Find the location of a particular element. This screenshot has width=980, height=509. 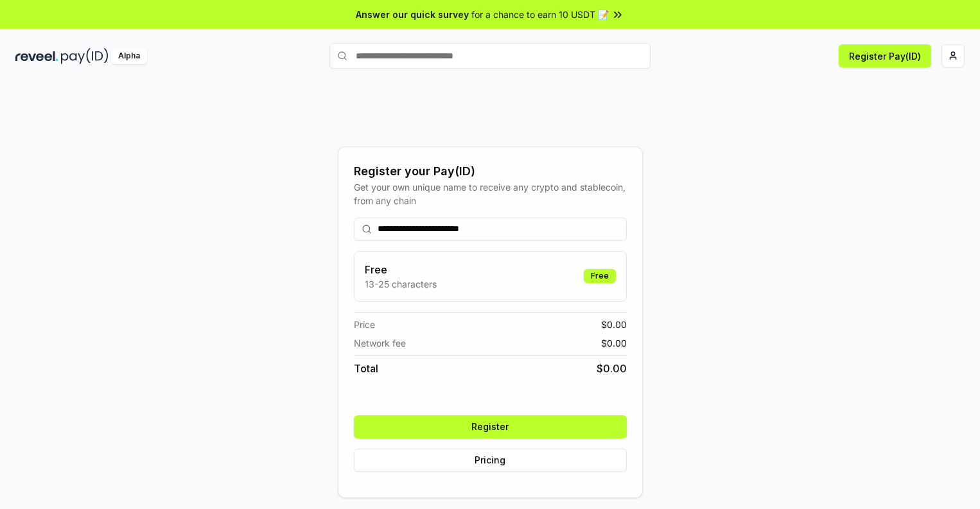

span: Network fee is located at coordinates (380, 342).